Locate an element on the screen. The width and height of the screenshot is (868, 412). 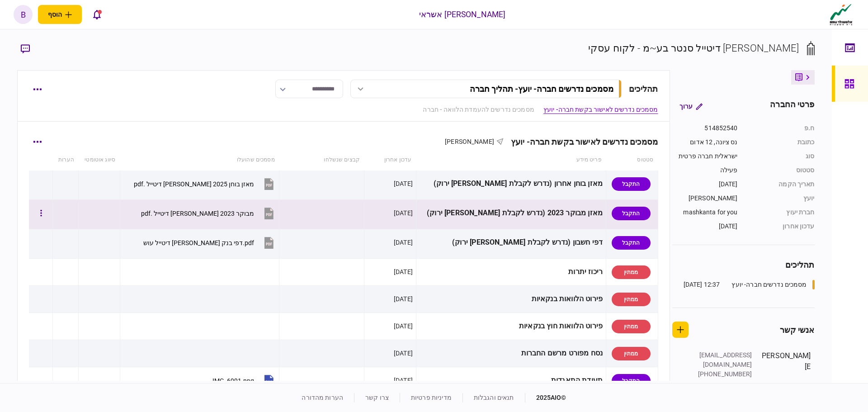
div: מאזן בוחן 2025 אור דיטייל .pdf is located at coordinates (194, 185).